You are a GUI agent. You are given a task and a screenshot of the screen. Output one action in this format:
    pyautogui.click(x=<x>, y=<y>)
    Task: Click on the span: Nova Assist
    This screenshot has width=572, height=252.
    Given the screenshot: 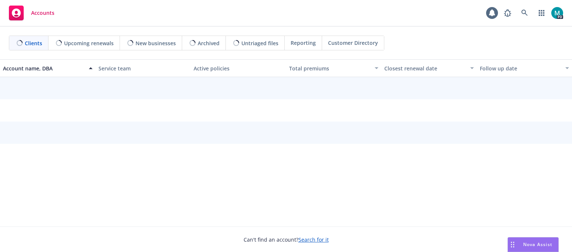 What is the action you would take?
    pyautogui.click(x=537, y=244)
    